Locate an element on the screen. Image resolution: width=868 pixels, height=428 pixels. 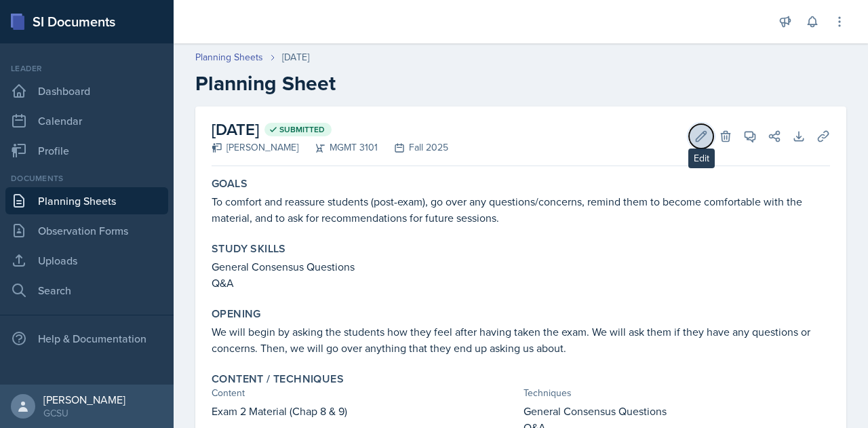
div: Documents is located at coordinates (86, 178).